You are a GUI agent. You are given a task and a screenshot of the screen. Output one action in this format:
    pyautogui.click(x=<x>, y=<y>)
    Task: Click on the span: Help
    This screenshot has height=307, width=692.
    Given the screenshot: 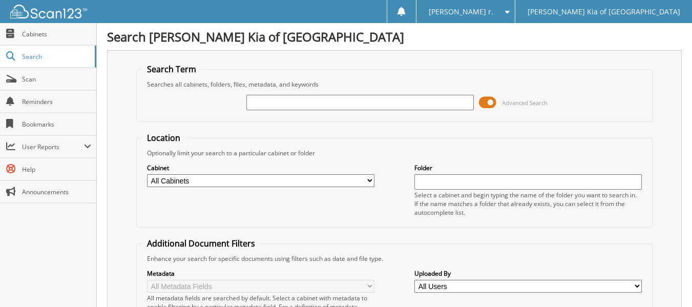 What is the action you would take?
    pyautogui.click(x=56, y=169)
    